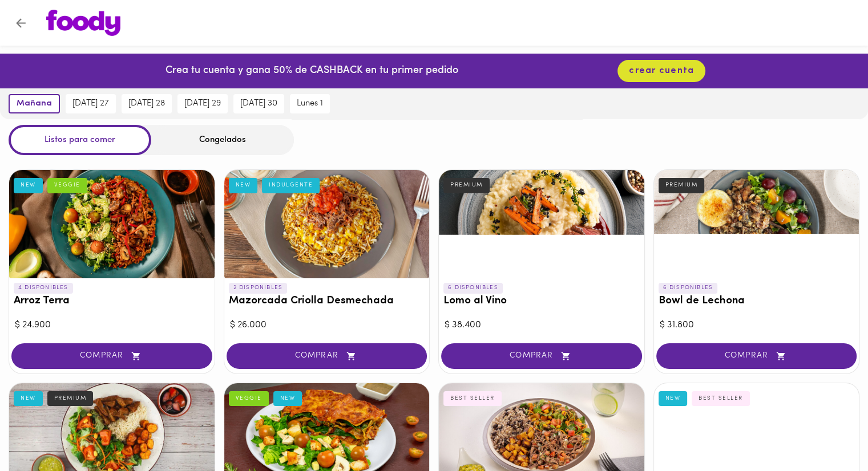 The width and height of the screenshot is (868, 471). Describe the element at coordinates (222, 139) in the screenshot. I see `div: Congelados` at that location.